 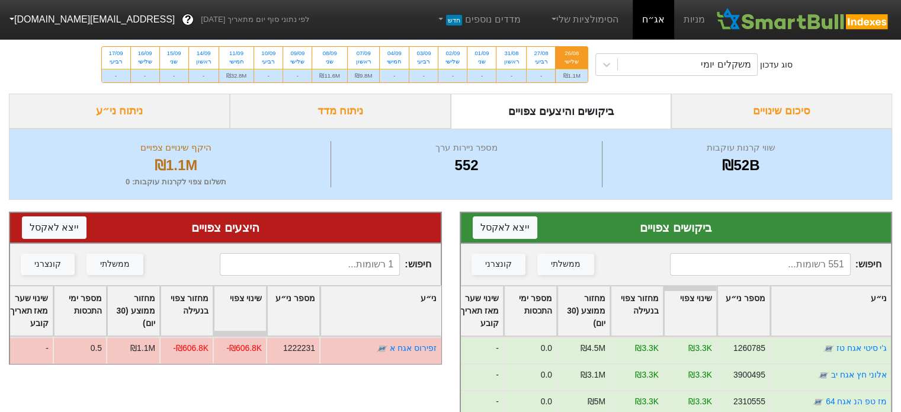 What do you see at coordinates (859, 374) in the screenshot?
I see `a: אלוני חץ אגח יב` at bounding box center [859, 374].